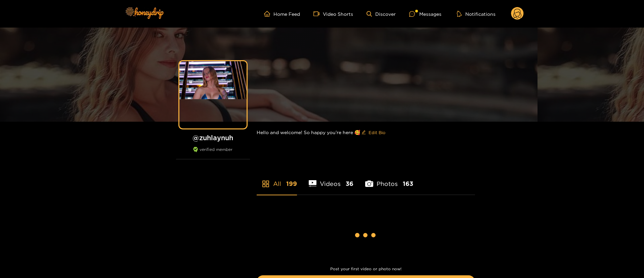 The width and height of the screenshot is (644, 278). I want to click on span: edit, so click(363, 133).